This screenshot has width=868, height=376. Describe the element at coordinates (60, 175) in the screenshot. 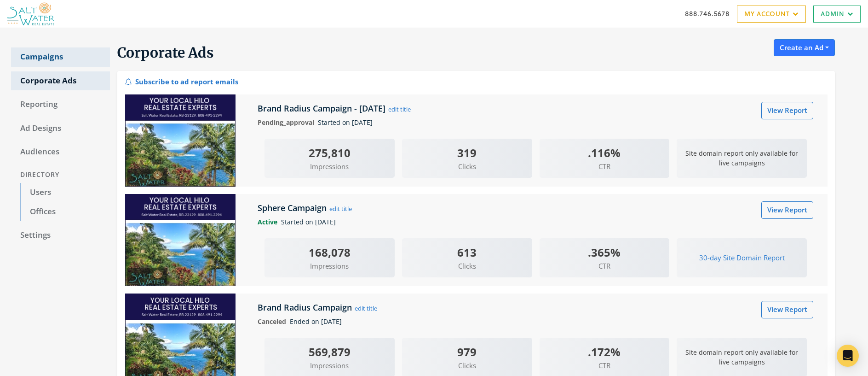

I see `div: Directory` at that location.